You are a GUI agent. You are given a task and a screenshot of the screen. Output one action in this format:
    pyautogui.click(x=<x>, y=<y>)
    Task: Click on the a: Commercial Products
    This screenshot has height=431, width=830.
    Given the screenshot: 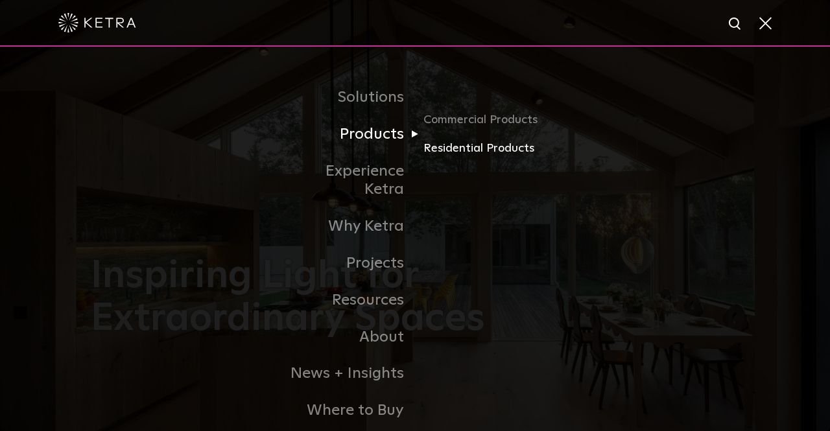 What is the action you would take?
    pyautogui.click(x=486, y=125)
    